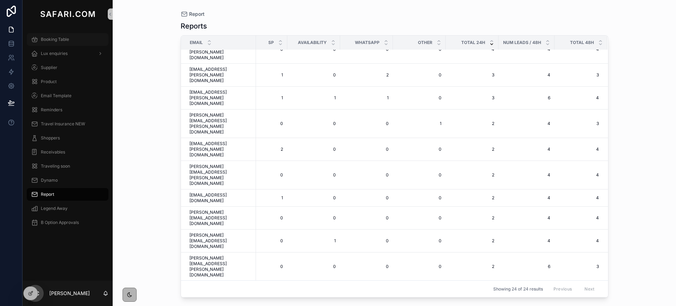 This screenshot has width=676, height=306. I want to click on span: Legend Away, so click(54, 208).